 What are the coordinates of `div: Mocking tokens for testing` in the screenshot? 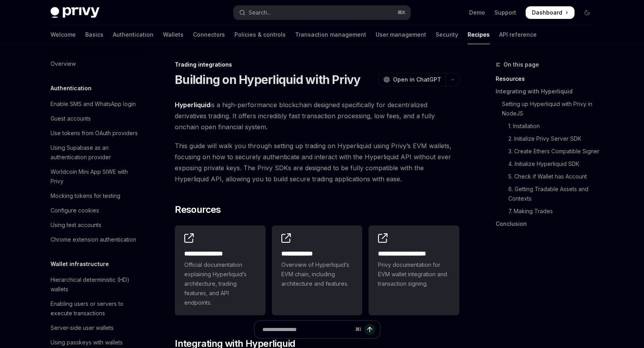 It's located at (85, 196).